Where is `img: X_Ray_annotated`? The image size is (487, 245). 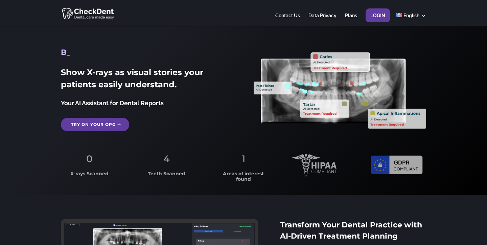
img: X_Ray_annotated is located at coordinates (340, 90).